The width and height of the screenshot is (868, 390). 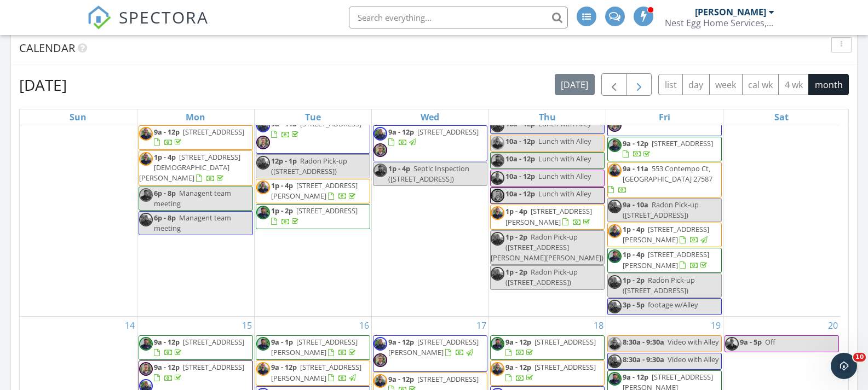 I want to click on span: 3p - 5p, so click(x=634, y=305).